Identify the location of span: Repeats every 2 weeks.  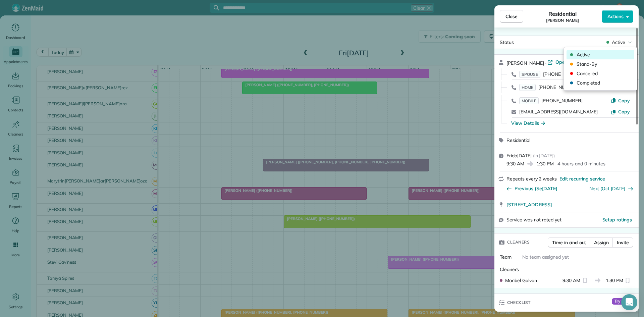
(532, 179).